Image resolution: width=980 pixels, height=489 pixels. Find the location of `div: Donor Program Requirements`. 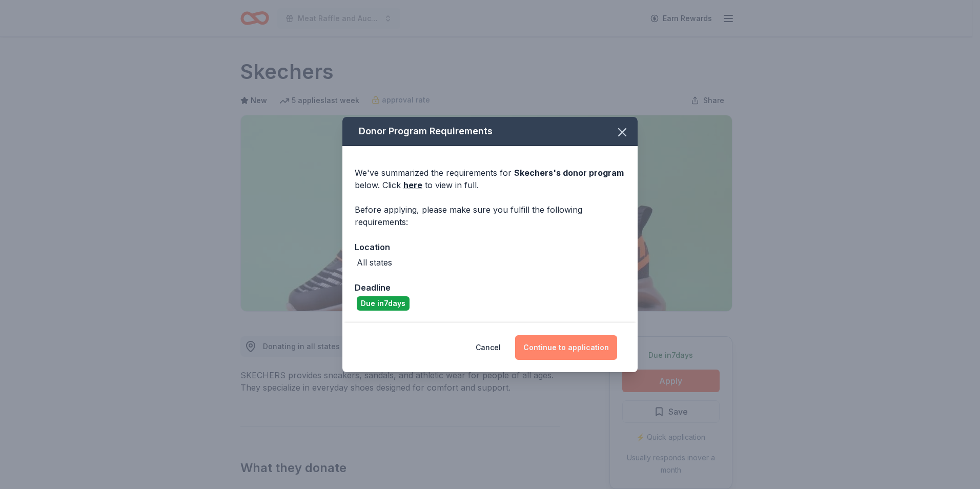

div: Donor Program Requirements is located at coordinates (490, 131).